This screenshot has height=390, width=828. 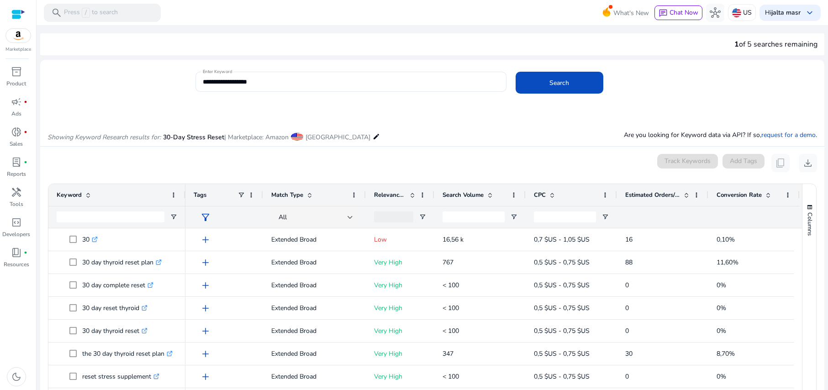 What do you see at coordinates (727, 262) in the screenshot?
I see `span: 11,60%` at bounding box center [727, 262].